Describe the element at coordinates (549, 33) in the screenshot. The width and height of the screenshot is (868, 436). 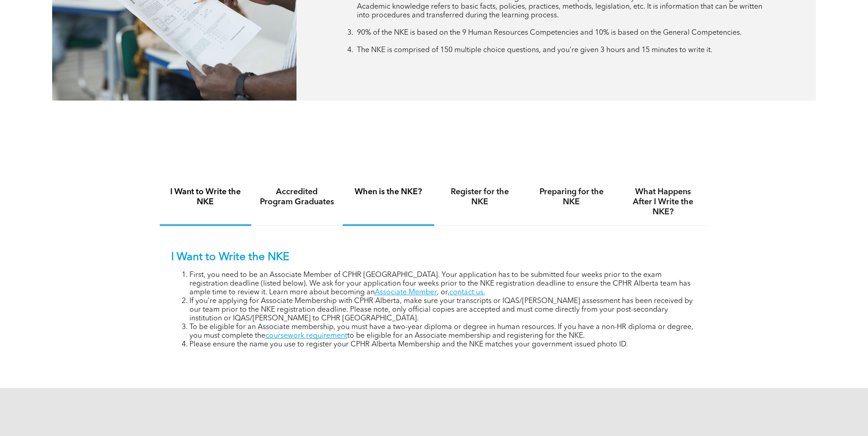
I see `span: 90% of the NKE is based on the 9 Human Resources Competencies and 10% is based on the General Com...` at that location.